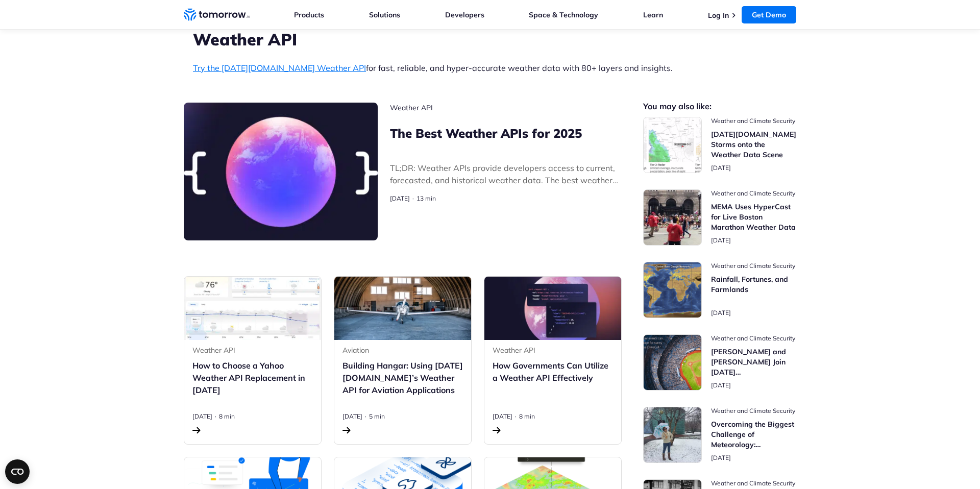 The image size is (980, 489). What do you see at coordinates (754, 217) in the screenshot?
I see `h3: MEMA Uses HyperCast for Live Boston Marathon Weather Data` at bounding box center [754, 217].